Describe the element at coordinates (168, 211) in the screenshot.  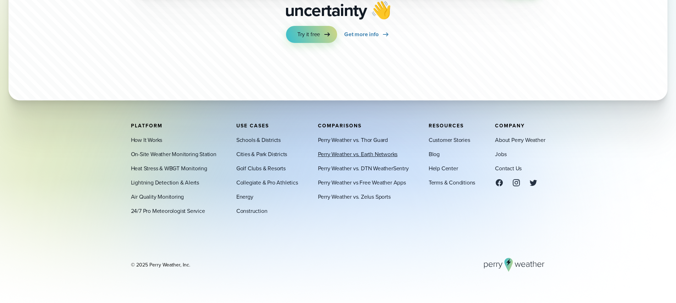
I see `a: 24/7 Pro Meteorologist Service` at that location.